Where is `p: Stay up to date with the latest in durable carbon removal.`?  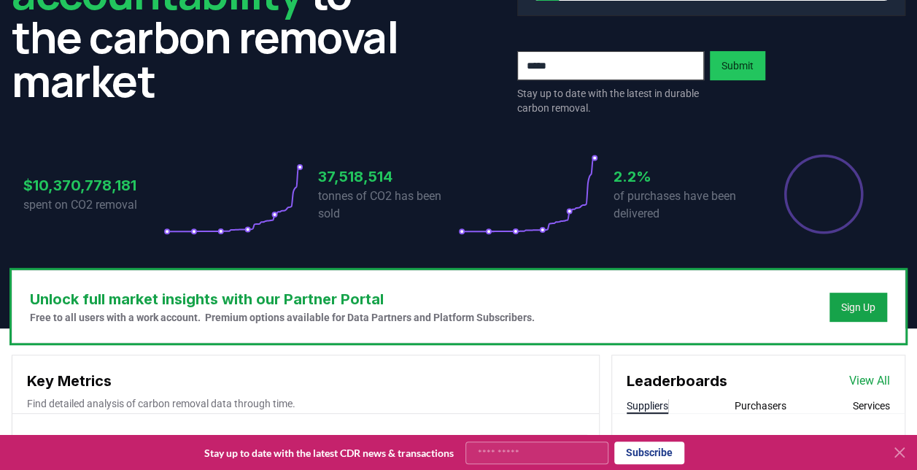
p: Stay up to date with the latest in durable carbon removal. is located at coordinates (611, 101).